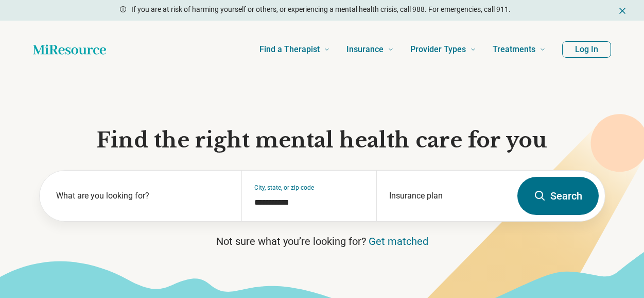 Image resolution: width=644 pixels, height=298 pixels. I want to click on span: Treatments, so click(513, 49).